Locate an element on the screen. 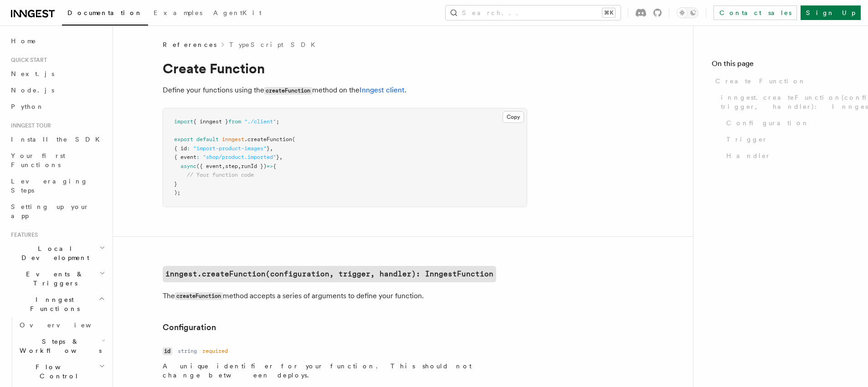 Image resolution: width=868 pixels, height=387 pixels. span: Configuration is located at coordinates (768, 123).